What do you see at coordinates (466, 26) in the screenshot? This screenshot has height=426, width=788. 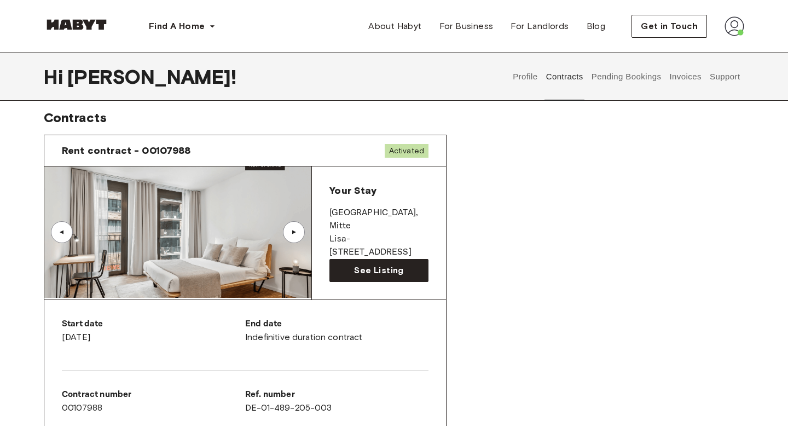 I see `a: For Business` at bounding box center [466, 26].